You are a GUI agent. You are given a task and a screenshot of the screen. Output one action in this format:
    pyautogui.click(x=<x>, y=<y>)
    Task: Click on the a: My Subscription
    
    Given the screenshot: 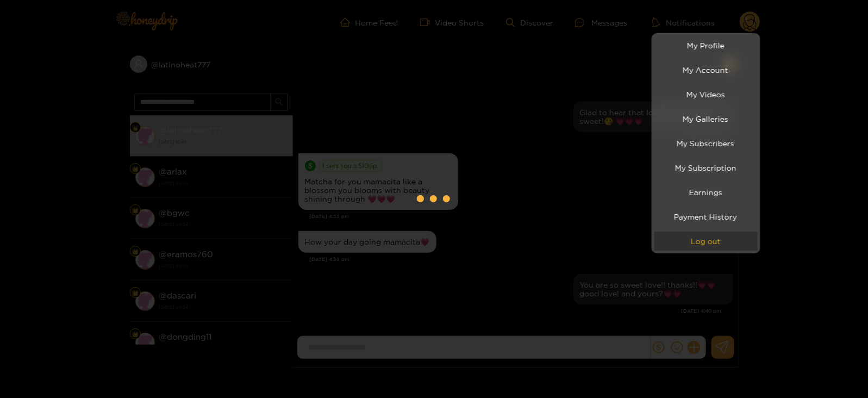 What is the action you would take?
    pyautogui.click(x=706, y=167)
    